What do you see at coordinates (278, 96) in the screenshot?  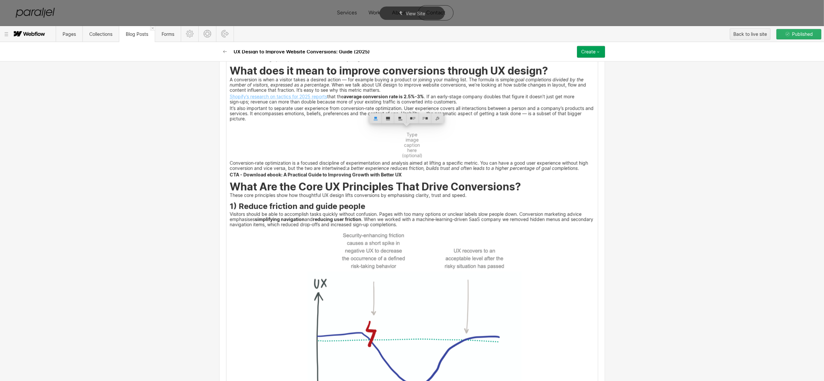 I see `a: Shopify’s research on tactics for 2025 reports` at bounding box center [278, 96].